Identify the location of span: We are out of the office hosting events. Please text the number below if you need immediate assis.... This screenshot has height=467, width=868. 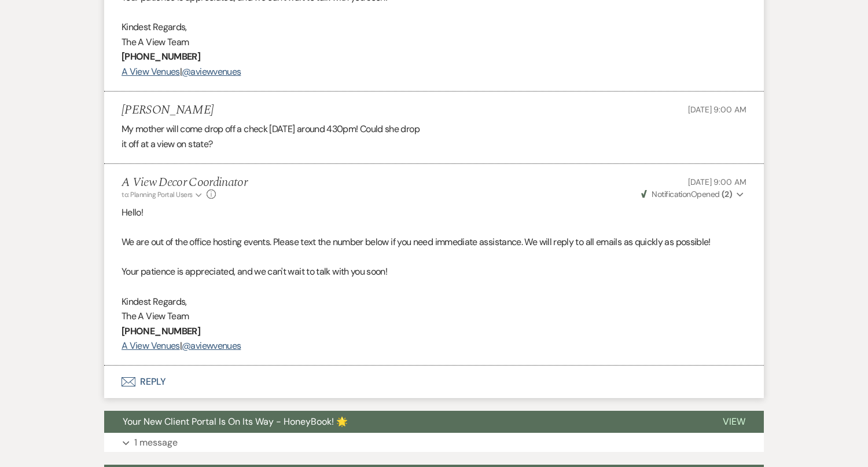
(416, 241).